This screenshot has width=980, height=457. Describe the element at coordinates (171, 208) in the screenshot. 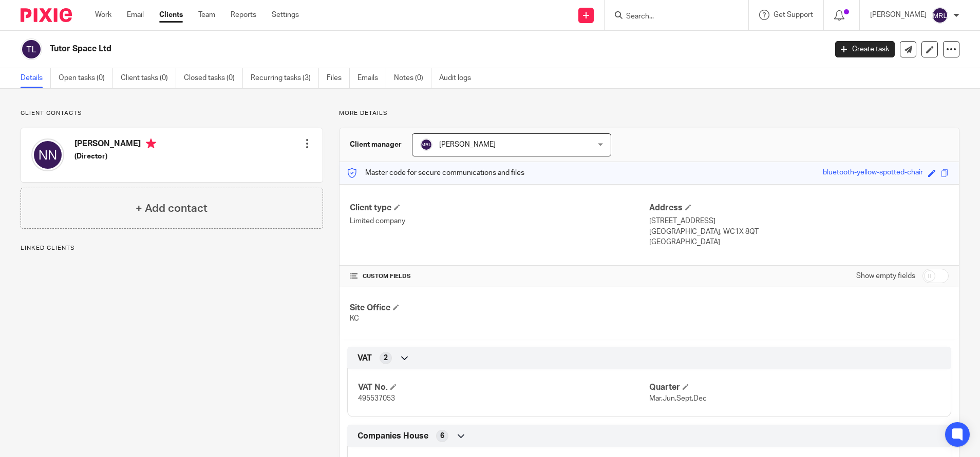

I see `h4: + Add contact` at that location.